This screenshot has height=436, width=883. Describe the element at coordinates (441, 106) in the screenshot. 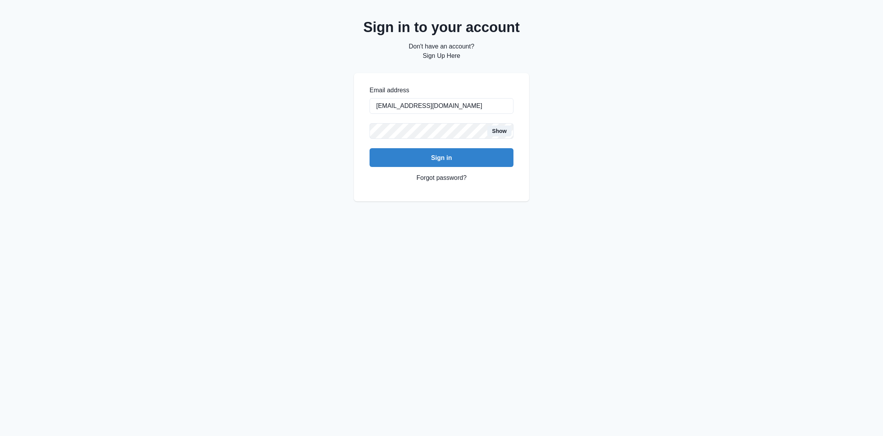

I see `input: Email` at that location.